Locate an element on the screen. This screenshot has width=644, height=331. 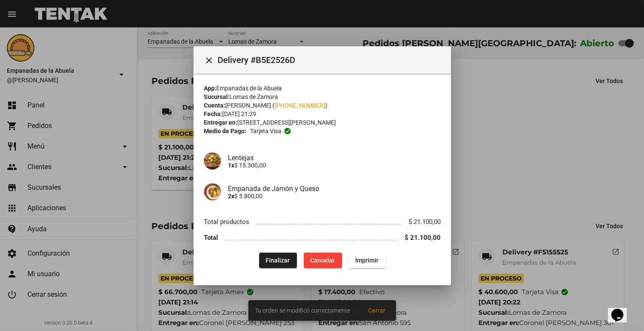
li: Total productos $ 21.100,00 is located at coordinates (322, 222).